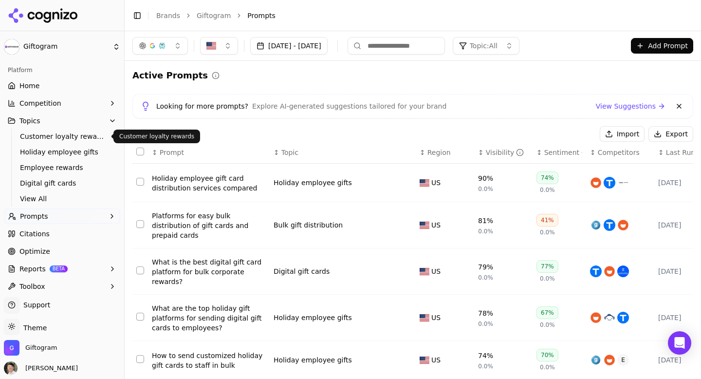 Image resolution: width=701 pixels, height=379 pixels. What do you see at coordinates (214, 16) in the screenshot?
I see `a: Giftogram` at bounding box center [214, 16].